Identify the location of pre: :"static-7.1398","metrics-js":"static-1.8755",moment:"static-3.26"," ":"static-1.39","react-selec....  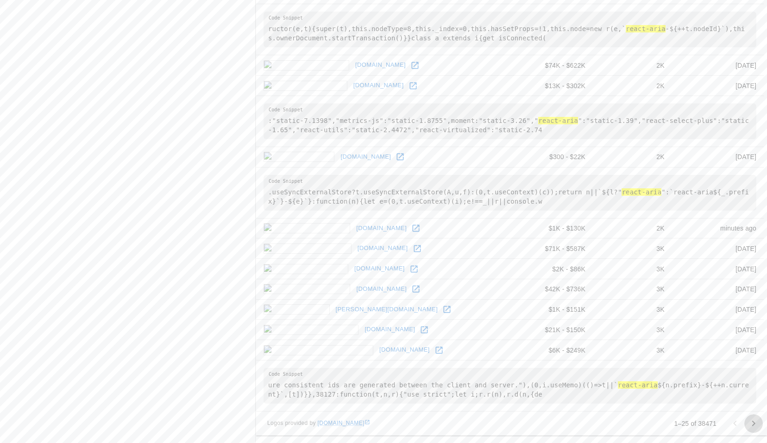
(510, 121).